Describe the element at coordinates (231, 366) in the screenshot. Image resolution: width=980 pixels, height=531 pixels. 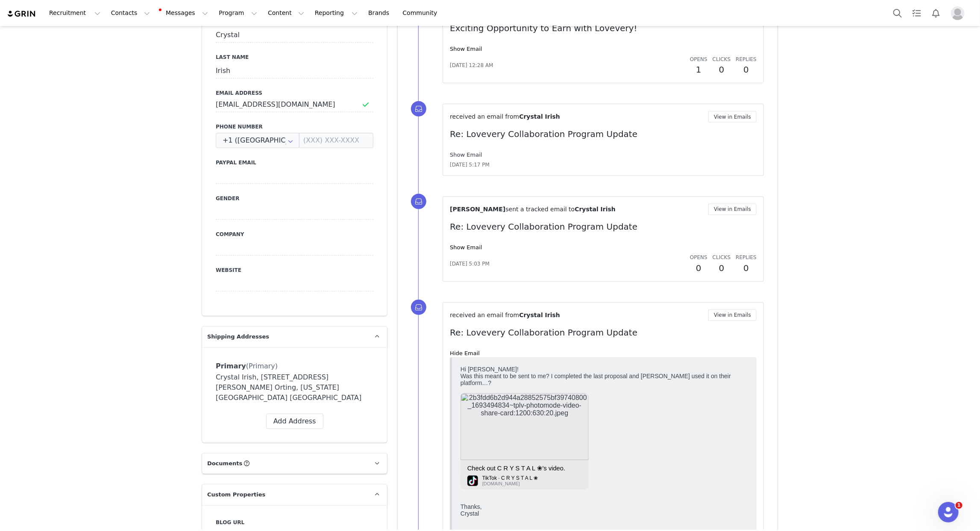
I see `span: Primary` at that location.